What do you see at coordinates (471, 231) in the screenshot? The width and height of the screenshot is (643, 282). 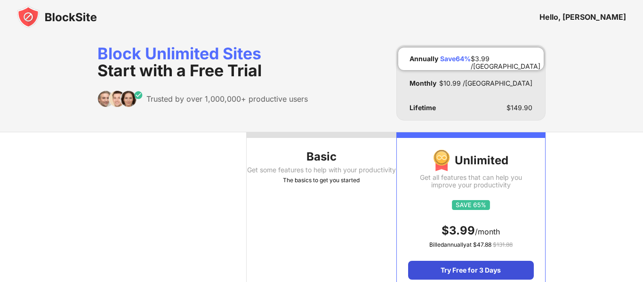 I see `div: /month` at bounding box center [471, 231].